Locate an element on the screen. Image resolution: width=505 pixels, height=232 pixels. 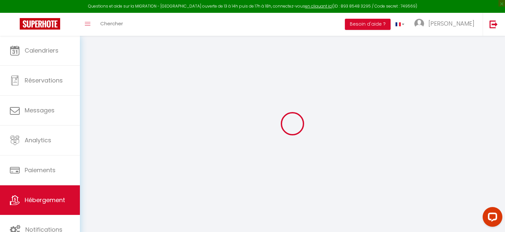
span: Messages is located at coordinates (39, 110).